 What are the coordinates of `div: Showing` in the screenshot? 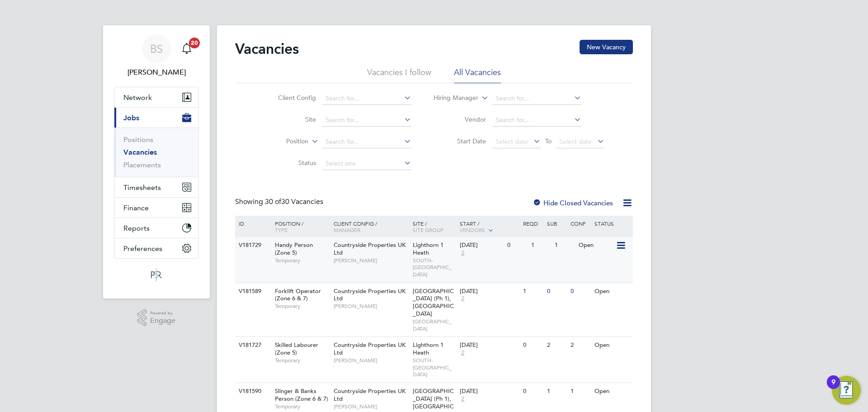 It's located at (280, 202).